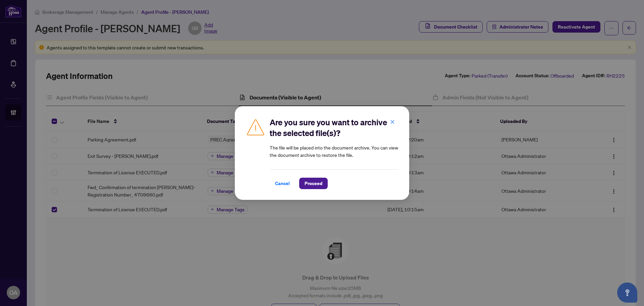  Describe the element at coordinates (282, 184) in the screenshot. I see `button: Cancel` at that location.